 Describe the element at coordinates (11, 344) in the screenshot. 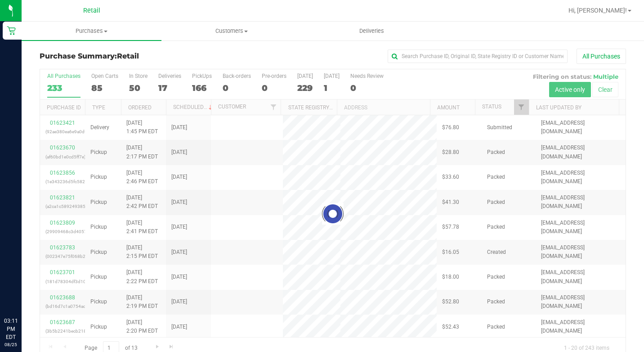

I see `p: 08/25` at that location.